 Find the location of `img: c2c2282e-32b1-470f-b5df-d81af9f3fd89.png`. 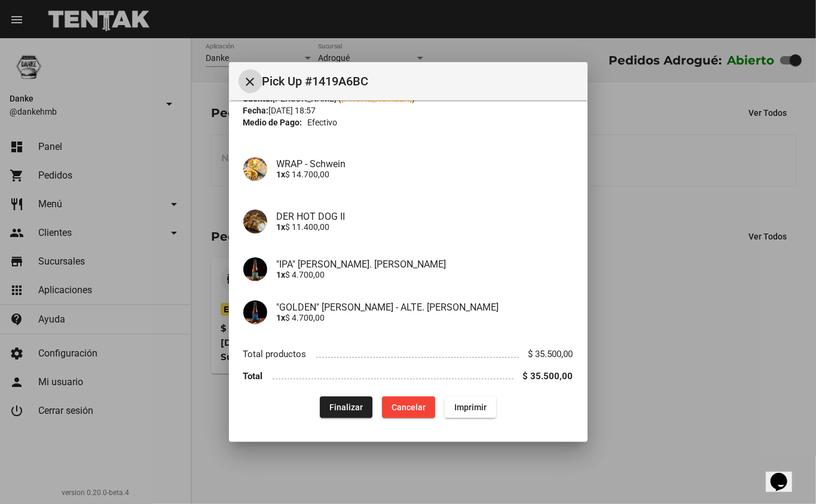

img: c2c2282e-32b1-470f-b5df-d81af9f3fd89.png is located at coordinates (255, 221).